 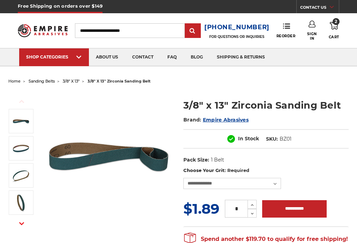 I want to click on img: 3/8" x 13" Sanding Belt Zirc, so click(x=21, y=176).